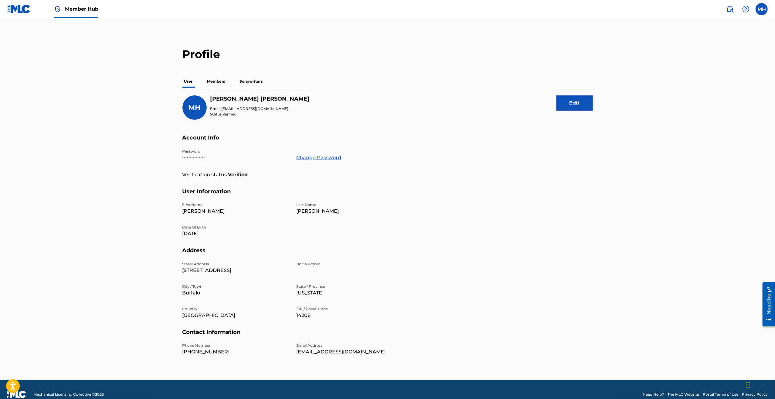 The width and height of the screenshot is (775, 399). Describe the element at coordinates (17, 394) in the screenshot. I see `img: logo` at that location.